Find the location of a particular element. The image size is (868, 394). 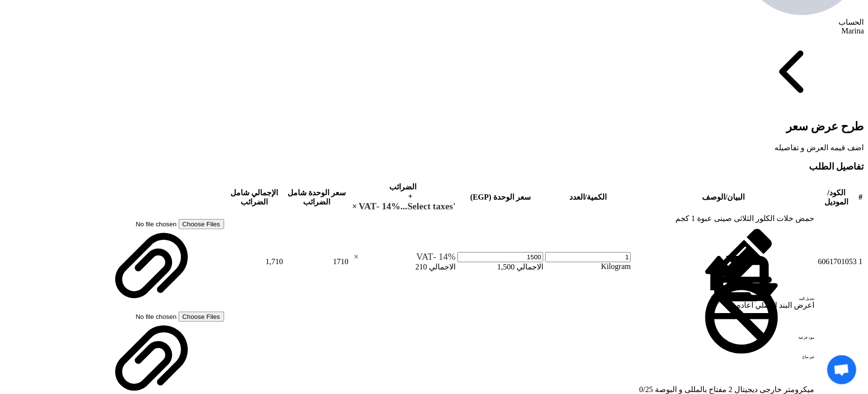

th: سعر الوحدة (EGP) is located at coordinates (500, 197).